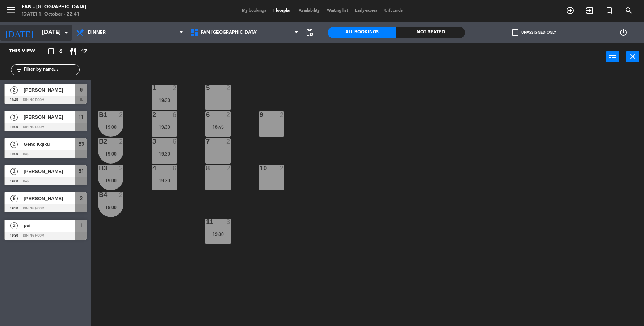  Describe the element at coordinates (254, 10) in the screenshot. I see `span: My bookings` at that location.